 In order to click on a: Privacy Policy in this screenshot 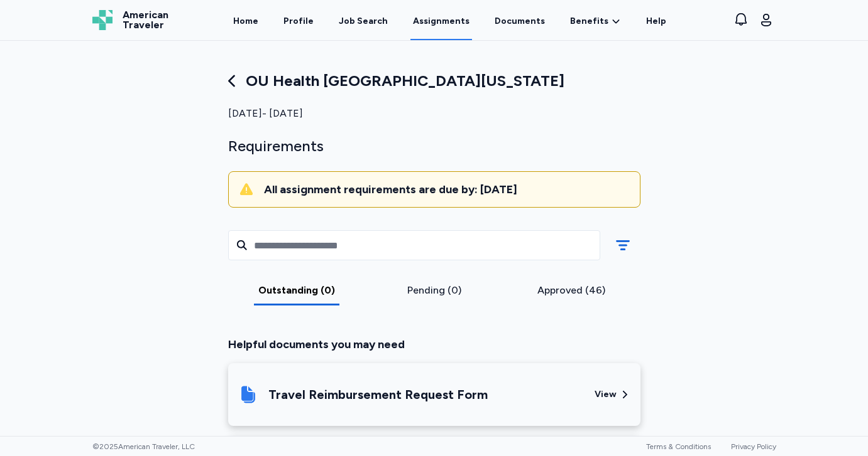, I will do `click(753, 447)`.